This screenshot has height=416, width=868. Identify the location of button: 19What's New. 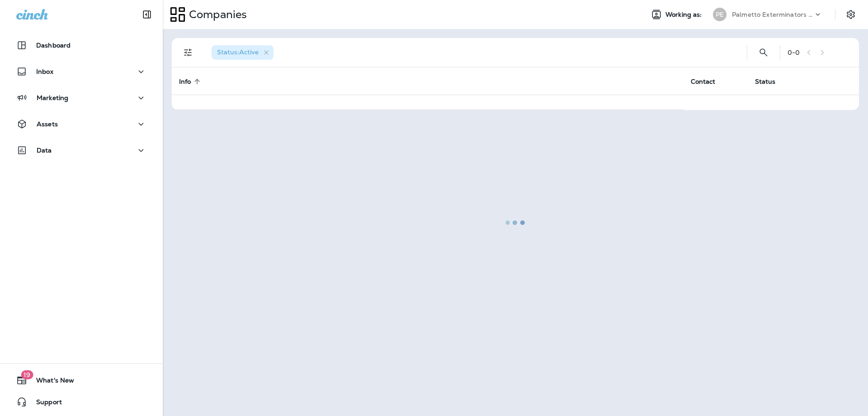
(81, 380).